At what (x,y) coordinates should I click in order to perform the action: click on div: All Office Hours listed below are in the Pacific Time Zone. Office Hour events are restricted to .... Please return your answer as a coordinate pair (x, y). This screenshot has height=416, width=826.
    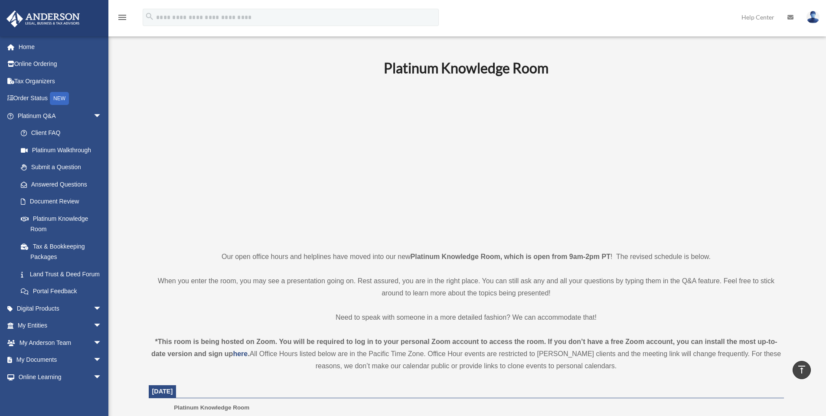
    Looking at the image, I should click on (466, 354).